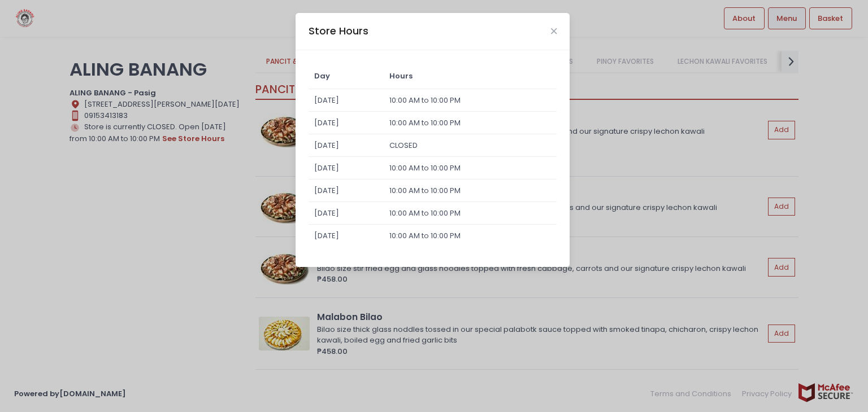 The height and width of the screenshot is (412, 868). Describe the element at coordinates (470, 76) in the screenshot. I see `td: Hours` at that location.